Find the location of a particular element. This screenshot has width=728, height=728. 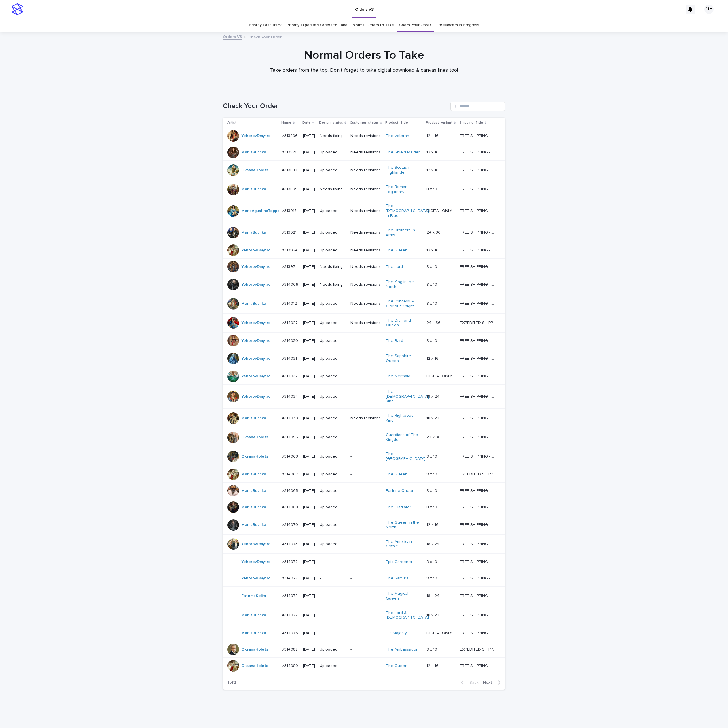

p: #314063 is located at coordinates (291, 456).